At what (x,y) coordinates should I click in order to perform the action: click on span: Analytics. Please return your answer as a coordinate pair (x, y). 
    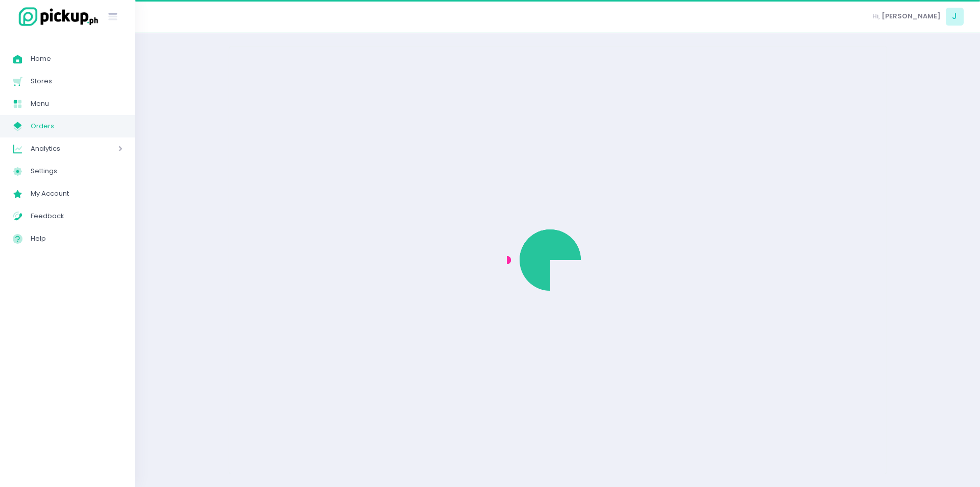
    Looking at the image, I should click on (60, 149).